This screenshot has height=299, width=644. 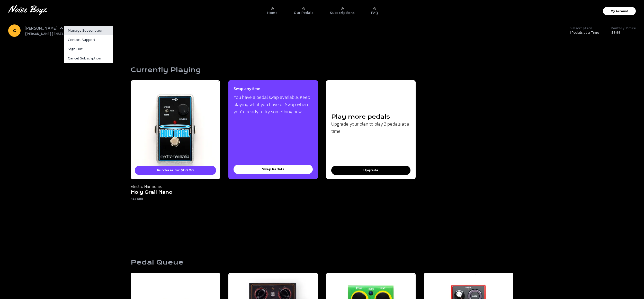 What do you see at coordinates (88, 49) in the screenshot?
I see `a: Sign Out` at bounding box center [88, 49].